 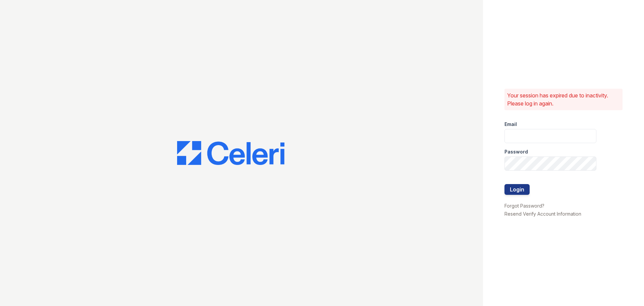 What do you see at coordinates (543, 213) in the screenshot?
I see `a: Resend Verify Account Information` at bounding box center [543, 213].